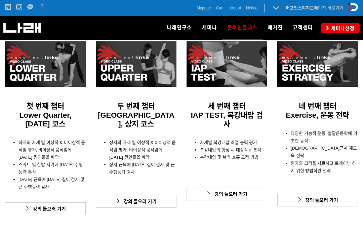 This screenshot has width=363, height=232. Describe the element at coordinates (242, 28) in the screenshot. I see `a: 온라인클래스` at that location.